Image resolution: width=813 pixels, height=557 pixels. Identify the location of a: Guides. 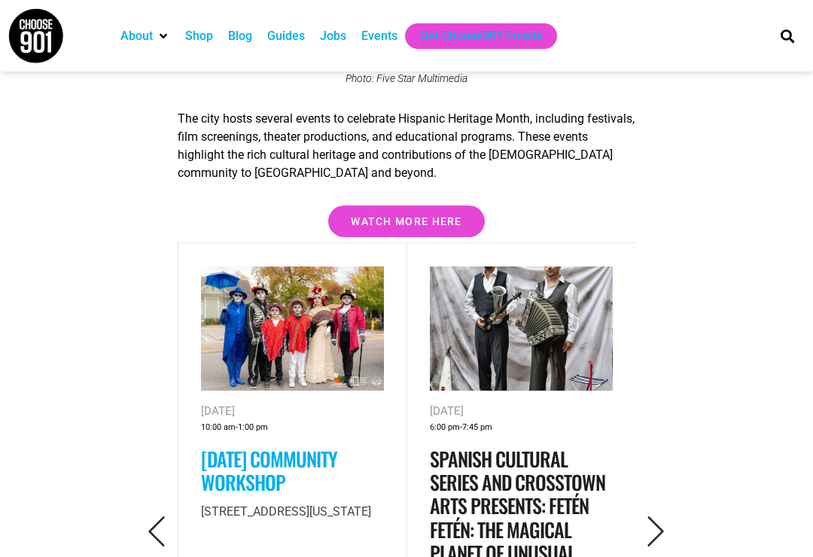
(286, 36).